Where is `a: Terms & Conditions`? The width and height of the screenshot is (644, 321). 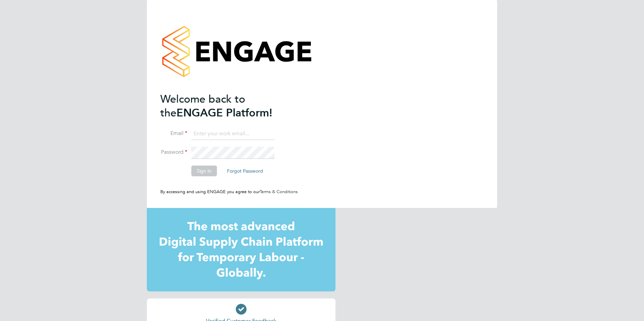 a: Terms & Conditions is located at coordinates (278, 191).